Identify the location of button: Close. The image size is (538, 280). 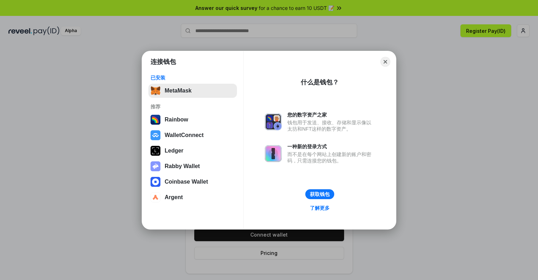
(386, 62).